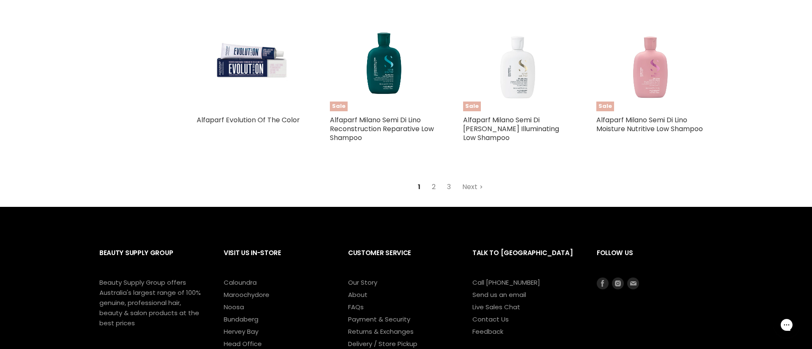 This screenshot has width=812, height=349. What do you see at coordinates (496, 306) in the screenshot?
I see `a: Live Sales Chat` at bounding box center [496, 306].